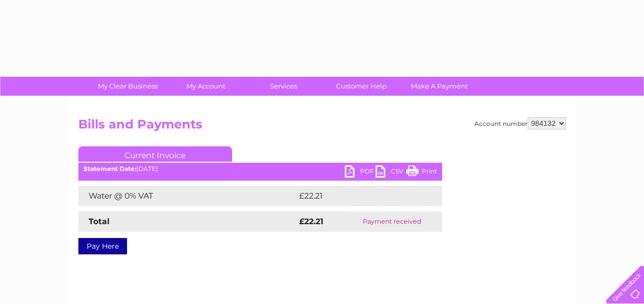 The height and width of the screenshot is (304, 644). Describe the element at coordinates (283, 86) in the screenshot. I see `a: Services` at that location.